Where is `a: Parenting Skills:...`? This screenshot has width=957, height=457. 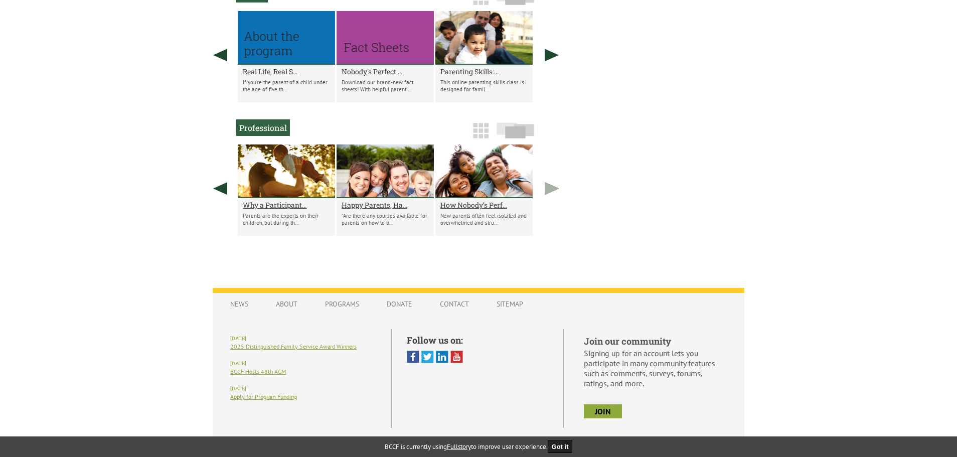 a: Parenting Skills:... is located at coordinates (484, 71).